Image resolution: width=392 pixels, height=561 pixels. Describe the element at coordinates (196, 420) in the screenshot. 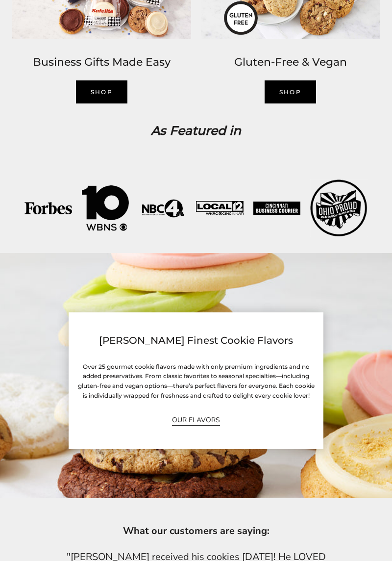

I see `a: OUR FLAVORS` at that location.